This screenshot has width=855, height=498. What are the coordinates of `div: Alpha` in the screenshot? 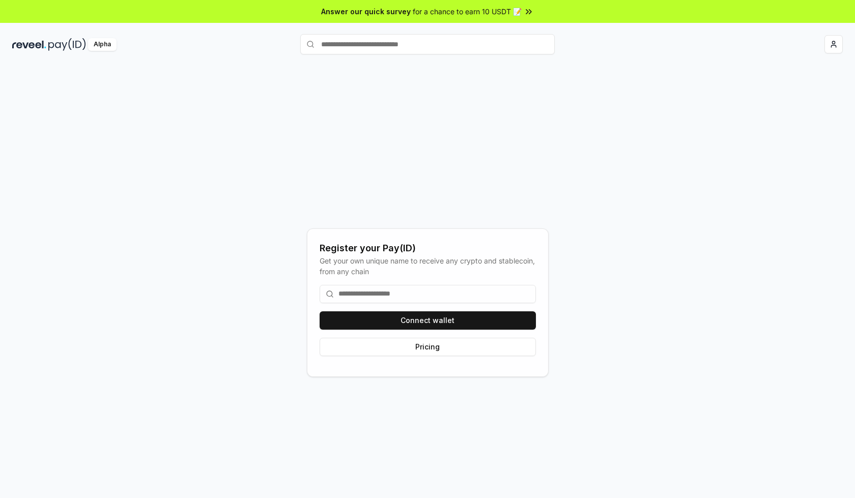 It's located at (102, 44).